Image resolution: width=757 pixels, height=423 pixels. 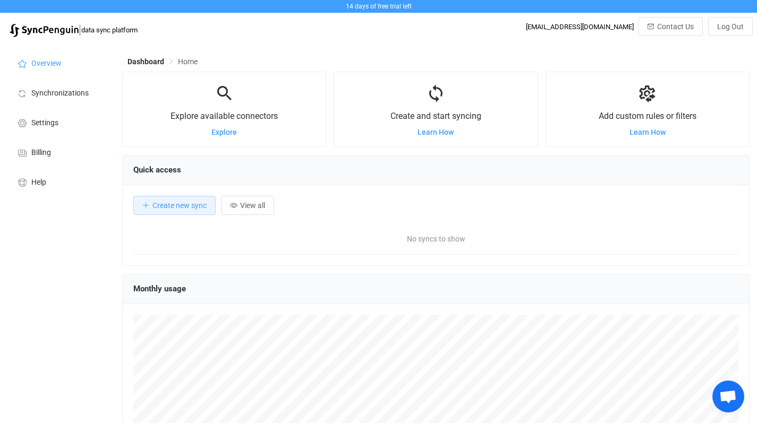 What do you see at coordinates (44, 30) in the screenshot?
I see `img: syncpenguin.svg` at bounding box center [44, 30].